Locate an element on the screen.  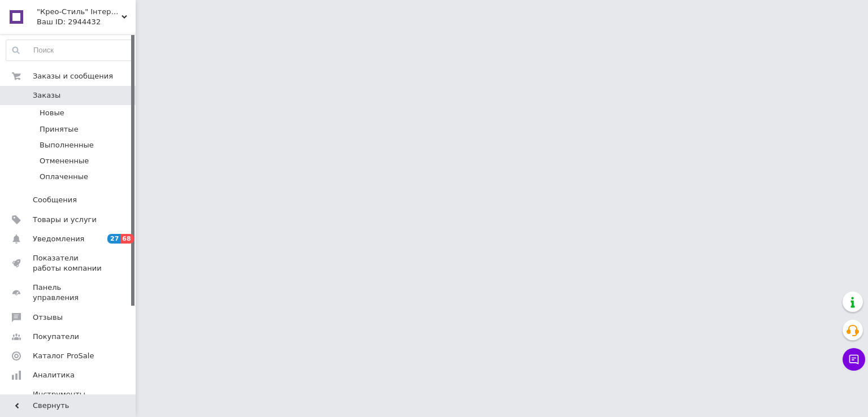
button: Чат с покупателем is located at coordinates (854, 359).